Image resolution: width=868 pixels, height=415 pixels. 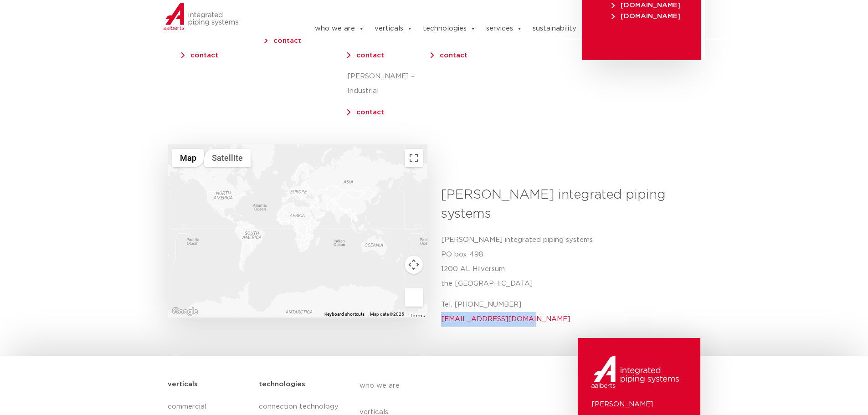 What do you see at coordinates (183, 385) in the screenshot?
I see `h5: verticals` at bounding box center [183, 385].